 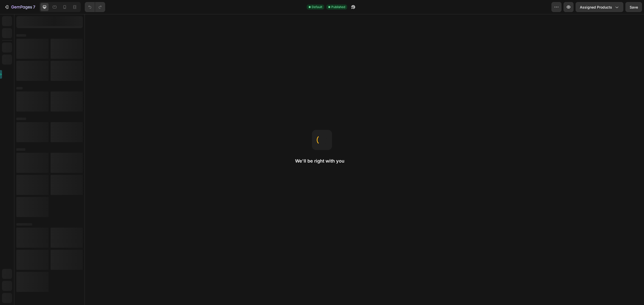 I want to click on p: 7, so click(x=34, y=7).